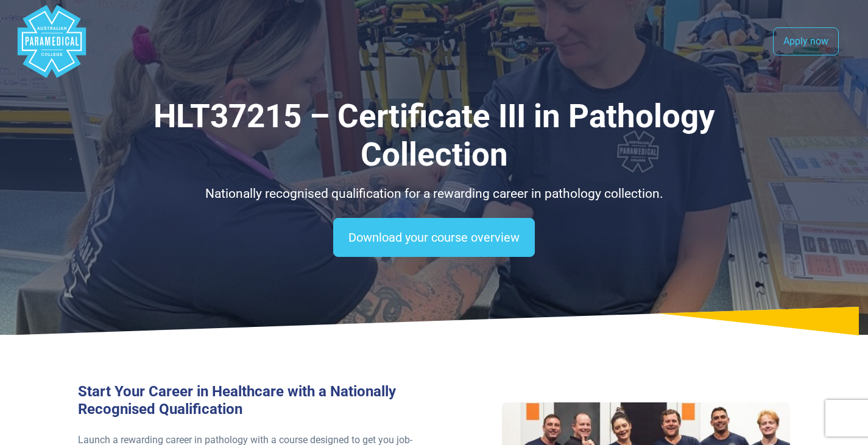 The width and height of the screenshot is (868, 445). Describe the element at coordinates (434, 238) in the screenshot. I see `a: Download your course overview` at that location.